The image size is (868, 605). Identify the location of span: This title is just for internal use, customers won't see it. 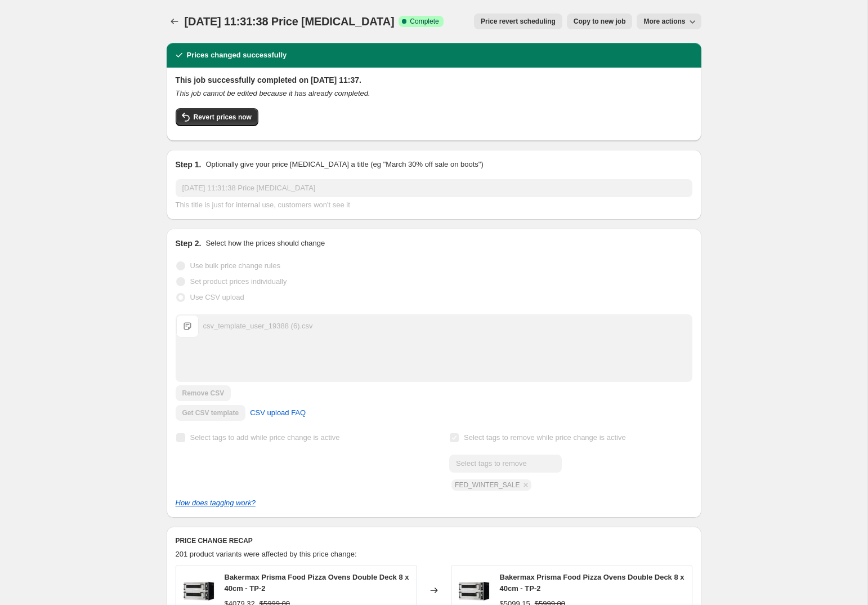
(263, 205).